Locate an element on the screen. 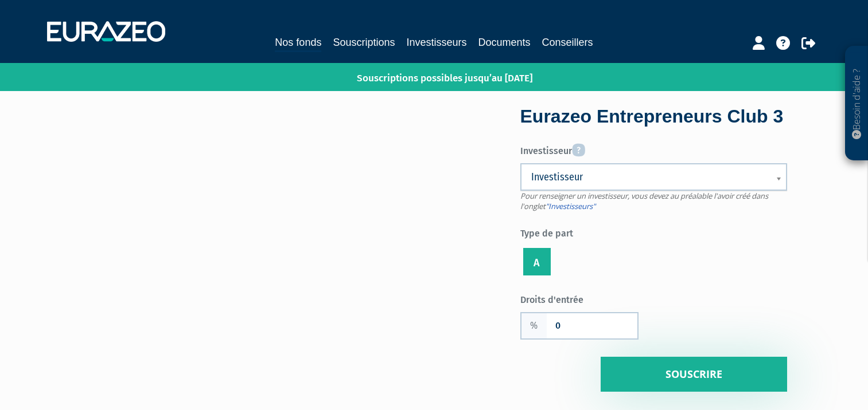  input: Souscrire is located at coordinates (694, 374).